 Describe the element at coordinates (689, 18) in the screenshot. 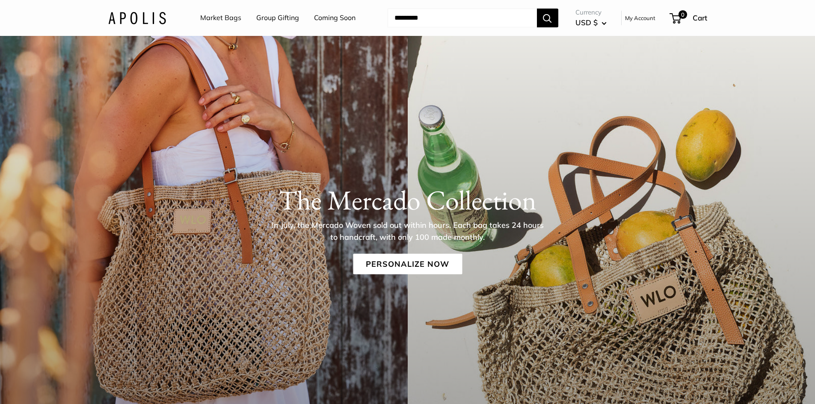

I see `a: 0 Cart` at that location.